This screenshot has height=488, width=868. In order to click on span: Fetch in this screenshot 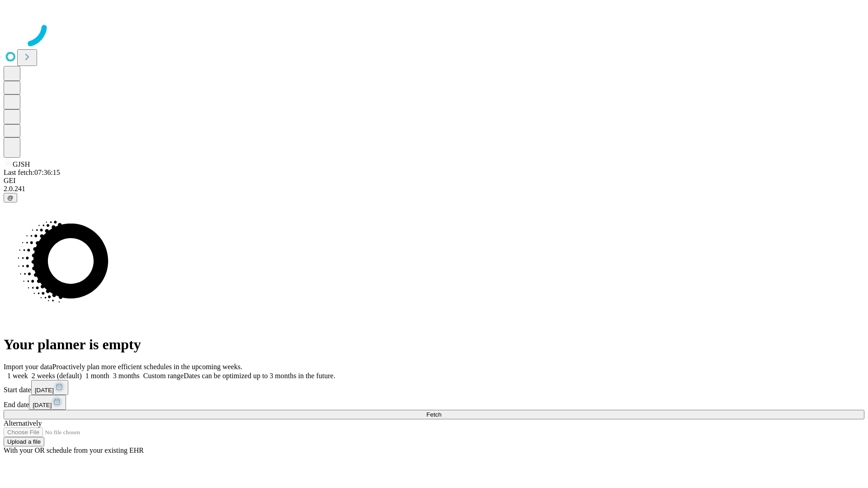, I will do `click(434, 414)`.